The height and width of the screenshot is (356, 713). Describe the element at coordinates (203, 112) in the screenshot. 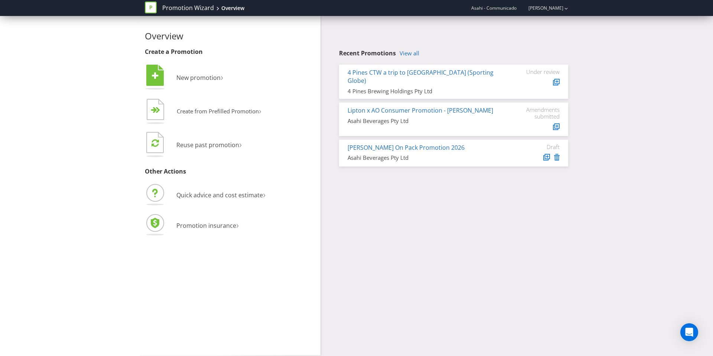

I see `button: Create from Prefilled Promotion›` at that location.